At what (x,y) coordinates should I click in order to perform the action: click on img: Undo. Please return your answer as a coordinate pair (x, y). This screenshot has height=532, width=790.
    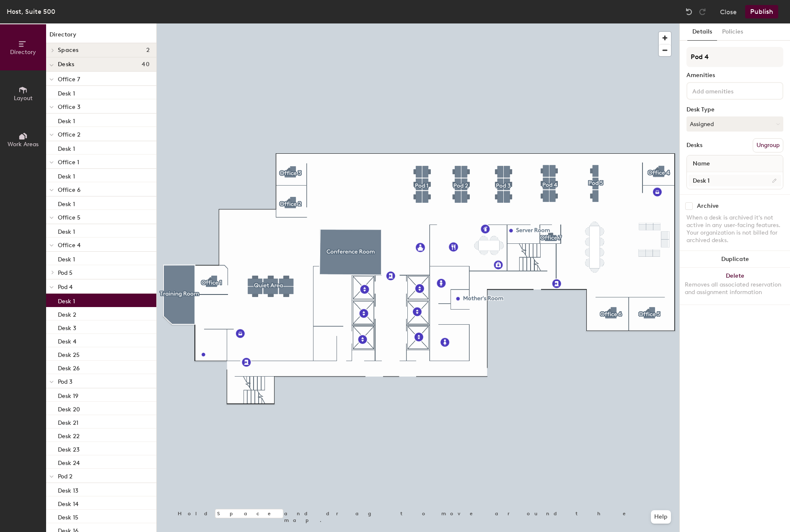
    Looking at the image, I should click on (689, 12).